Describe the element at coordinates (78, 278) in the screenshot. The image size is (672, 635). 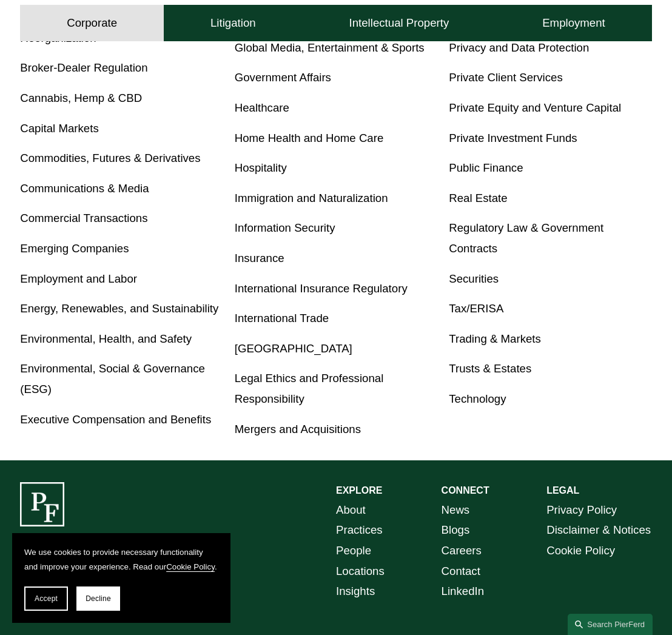
I see `a: Employment and Labor` at that location.